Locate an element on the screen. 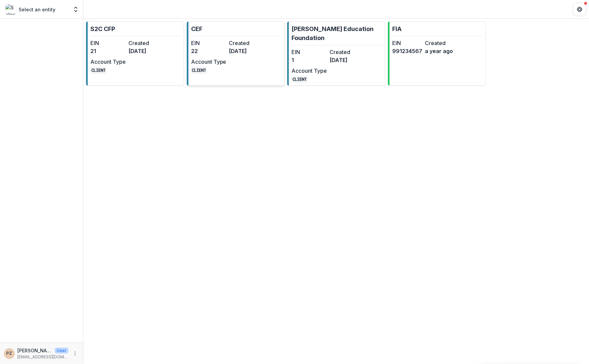  dd: 21 is located at coordinates (108, 51).